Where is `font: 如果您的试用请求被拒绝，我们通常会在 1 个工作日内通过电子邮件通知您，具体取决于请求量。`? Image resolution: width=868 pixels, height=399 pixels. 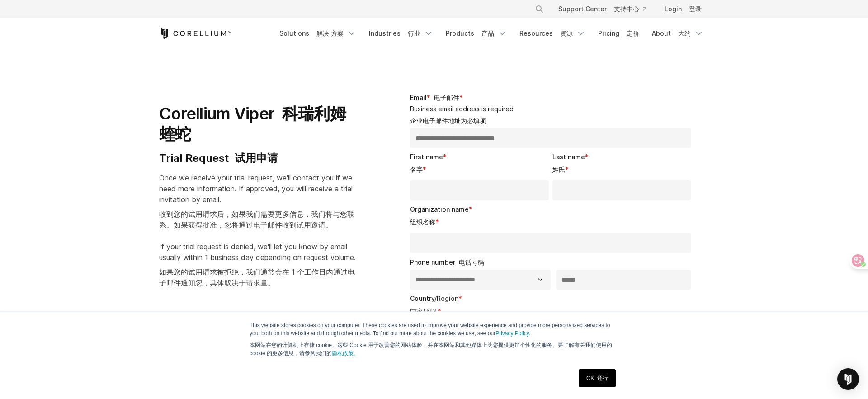
font: 如果您的试用请求被拒绝，我们通常会在 1 个工作日内通过电子邮件通知您，具体取决于请求量。 is located at coordinates (257, 277).